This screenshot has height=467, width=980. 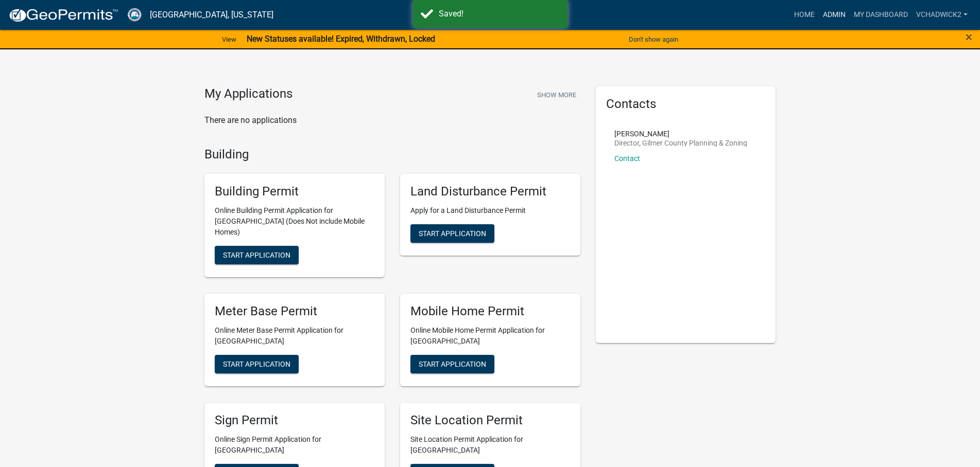 What do you see at coordinates (804, 15) in the screenshot?
I see `a: Home` at bounding box center [804, 15].